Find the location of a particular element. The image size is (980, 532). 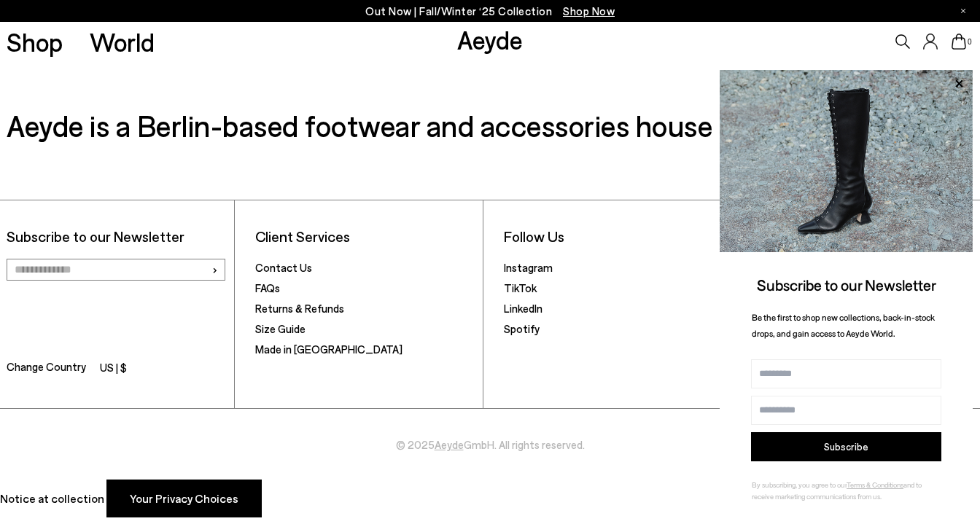

img: 2a6287a1333c9a56320fd6e7b3c4a9a9.jpg is located at coordinates (846, 161).